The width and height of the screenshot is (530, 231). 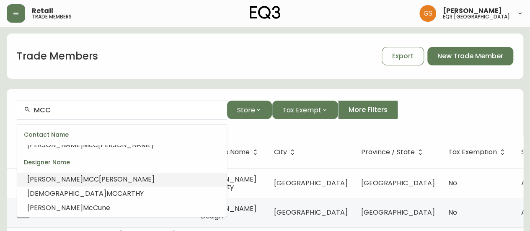 What do you see at coordinates (470, 56) in the screenshot?
I see `button: New Trade Member` at bounding box center [470, 56].